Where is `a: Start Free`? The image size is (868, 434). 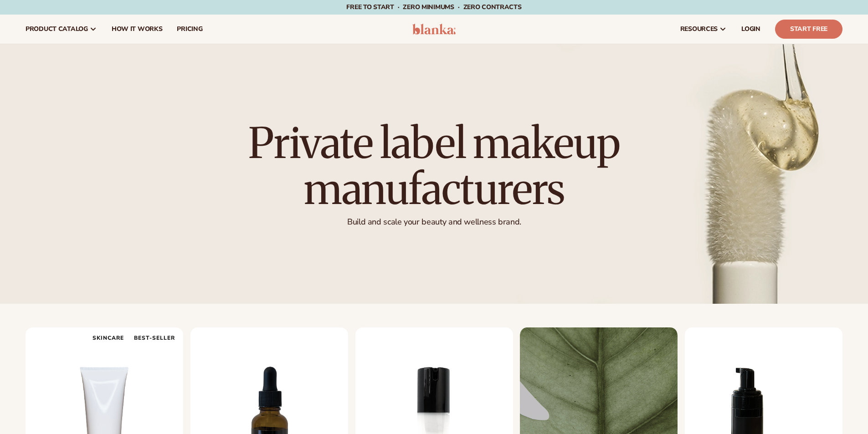 a: Start Free is located at coordinates (809, 29).